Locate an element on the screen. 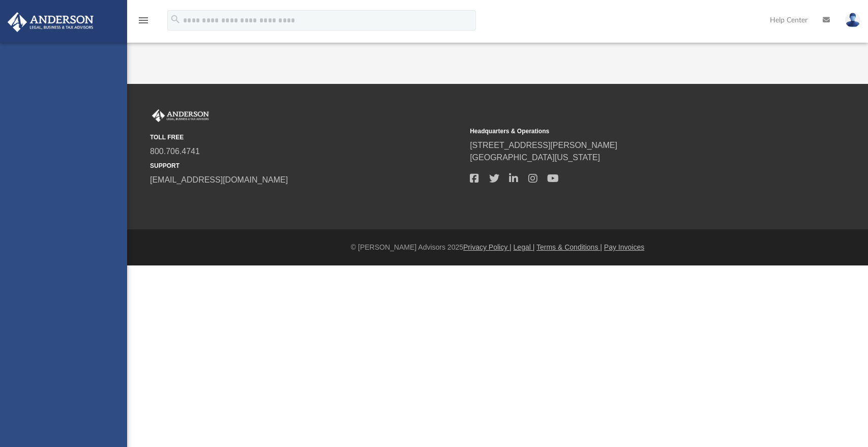  small: Headquarters & Operations is located at coordinates (626, 131).